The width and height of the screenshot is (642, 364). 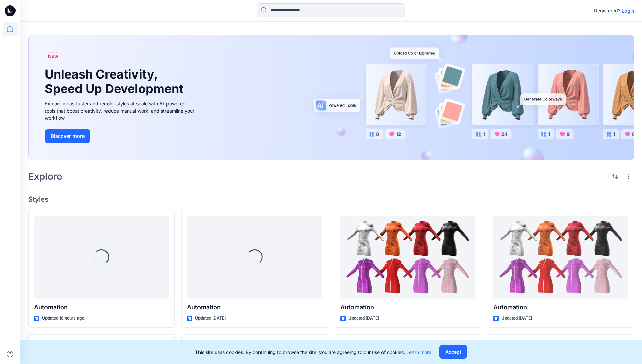 I want to click on p: This site uses cookies. By continuing to browse the site, you are agreeing to our use of cookies., so click(x=313, y=352).